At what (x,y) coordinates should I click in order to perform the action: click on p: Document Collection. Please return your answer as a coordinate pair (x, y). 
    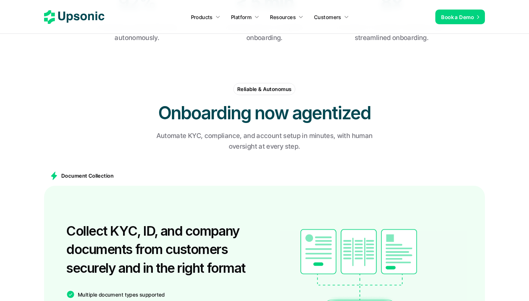
    Looking at the image, I should click on (87, 176).